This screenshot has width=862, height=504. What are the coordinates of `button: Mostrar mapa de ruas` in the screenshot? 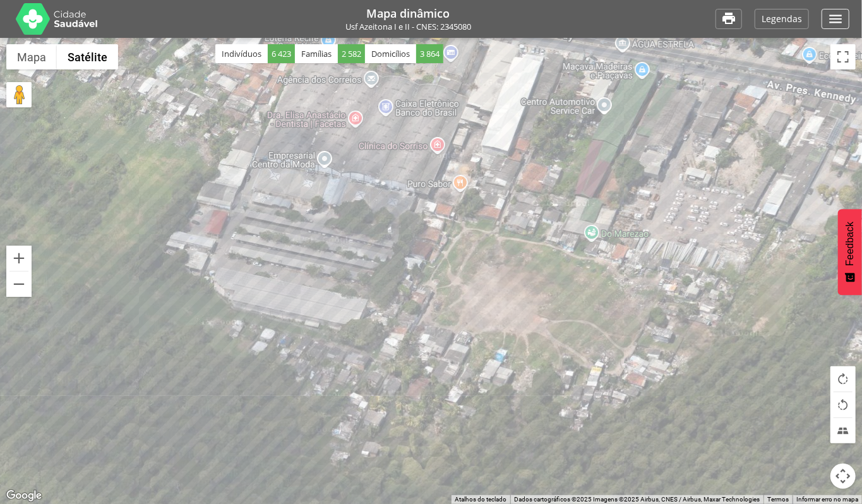 It's located at (32, 57).